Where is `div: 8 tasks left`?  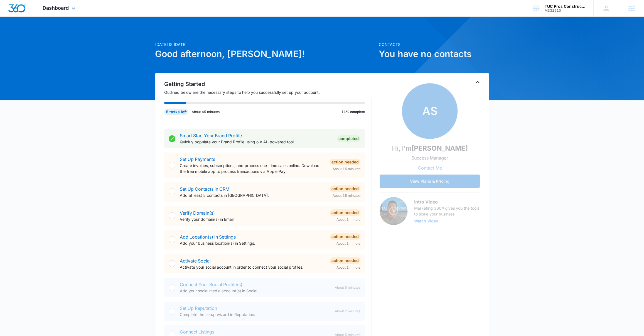
div: 8 tasks left is located at coordinates (176, 112).